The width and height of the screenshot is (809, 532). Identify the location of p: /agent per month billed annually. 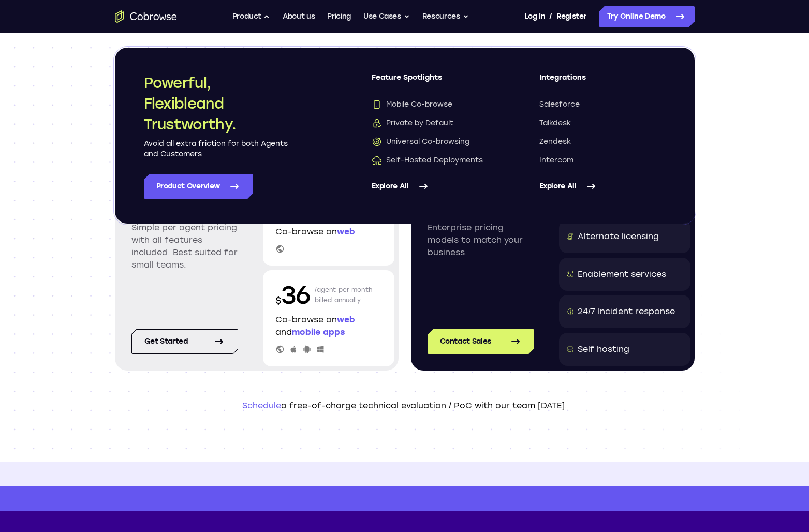
(343, 294).